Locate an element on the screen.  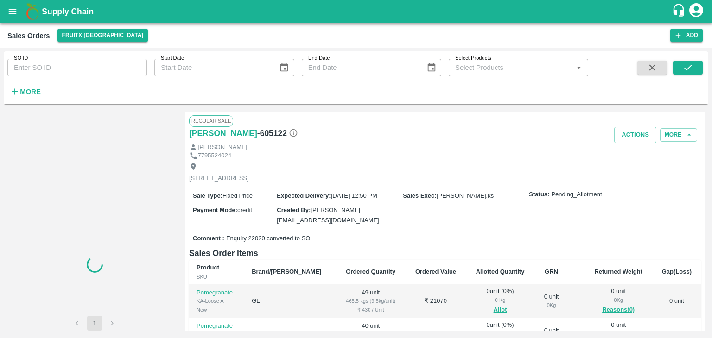
div: New is located at coordinates (216, 310).